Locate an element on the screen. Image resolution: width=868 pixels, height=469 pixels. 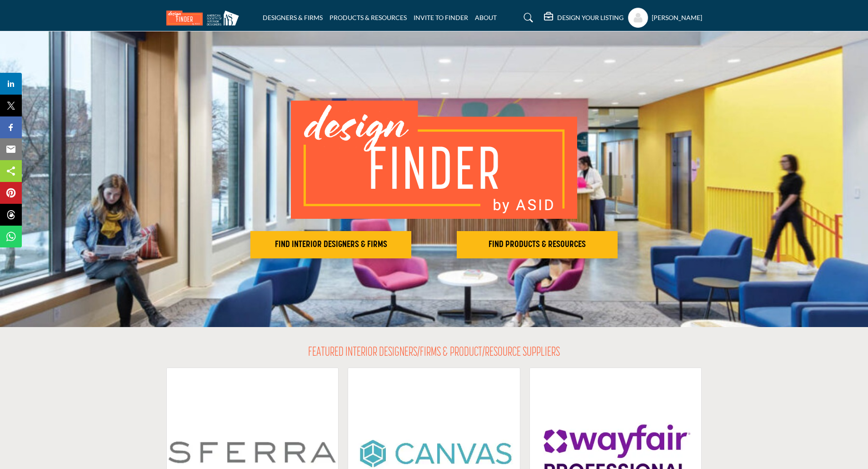
h2: FEATURED INTERIOR DESIGNERS/FIRMS & PRODUCT/RESOURCE SUPPLIERS is located at coordinates (434, 353).